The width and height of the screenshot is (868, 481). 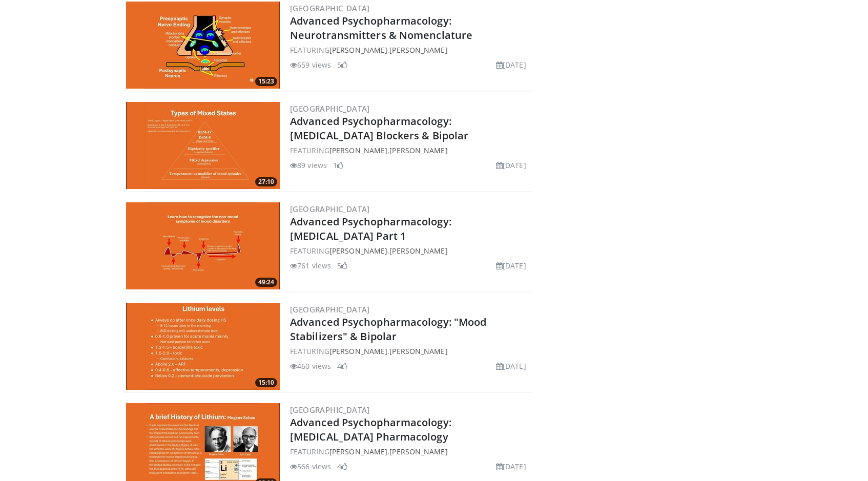 I want to click on li: 566 views, so click(x=310, y=466).